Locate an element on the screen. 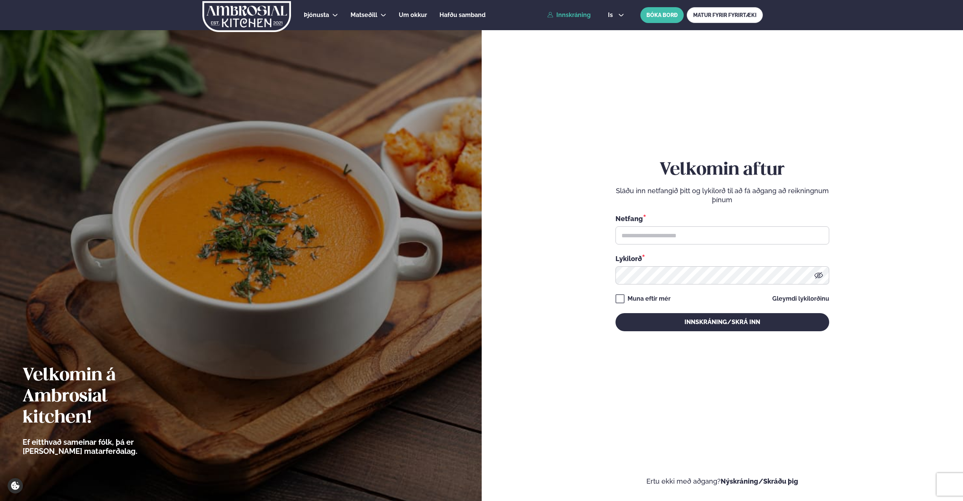 The width and height of the screenshot is (963, 501). span: Hafðu samband is located at coordinates (463, 15).